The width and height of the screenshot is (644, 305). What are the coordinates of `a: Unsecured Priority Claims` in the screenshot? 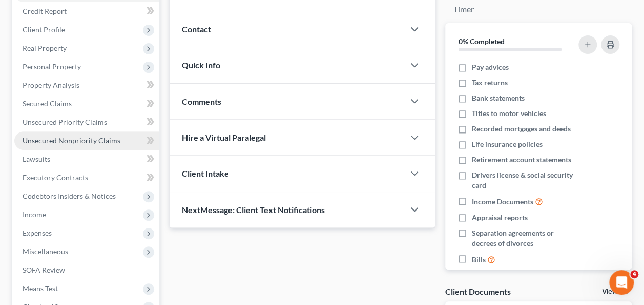 It's located at (87, 122).